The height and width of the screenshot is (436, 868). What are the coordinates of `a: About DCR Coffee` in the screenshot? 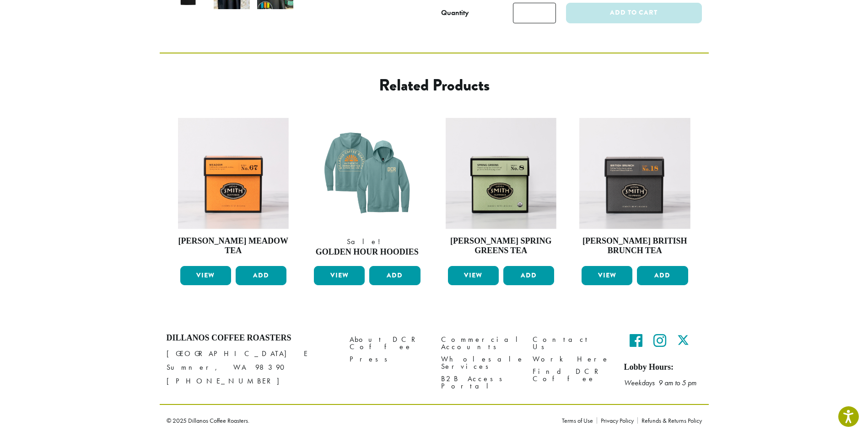 It's located at (388, 343).